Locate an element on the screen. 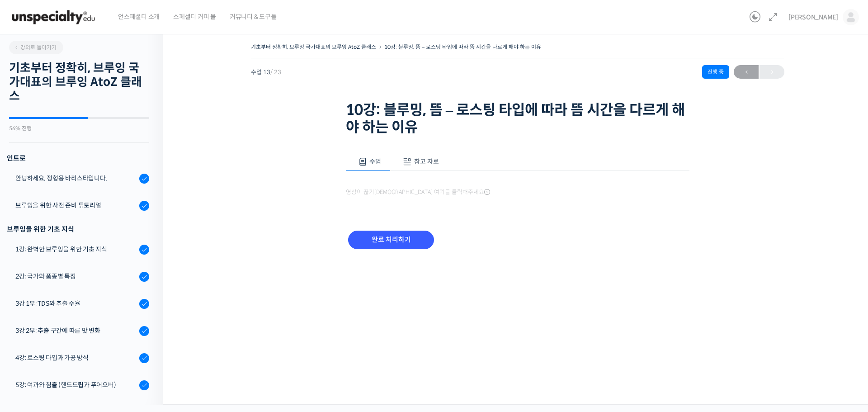 The width and height of the screenshot is (868, 412). a: 강의로 돌아가기 is located at coordinates (36, 47).